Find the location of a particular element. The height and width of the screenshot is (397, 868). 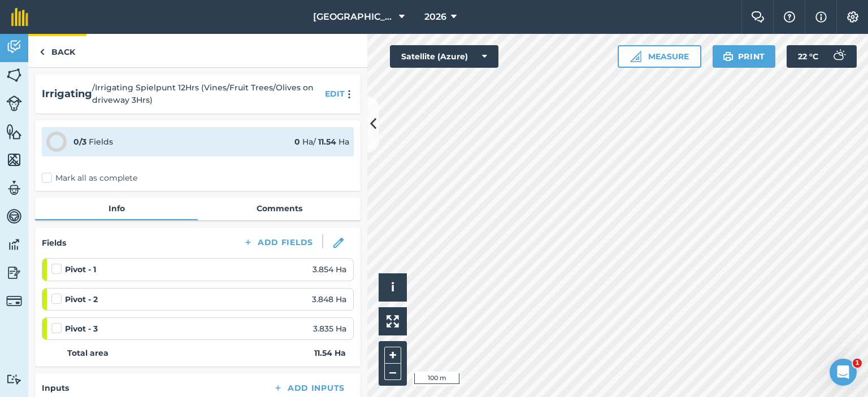

h4: Inputs is located at coordinates (55, 388).